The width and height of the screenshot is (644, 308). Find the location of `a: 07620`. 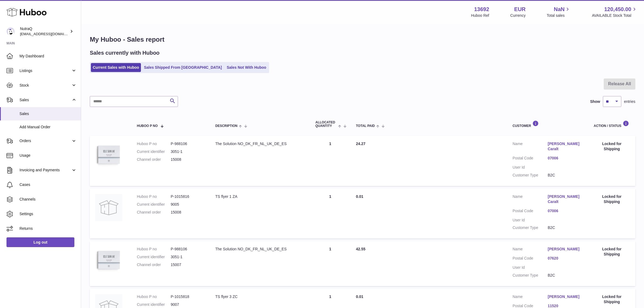

a: 07620 is located at coordinates (565, 258).